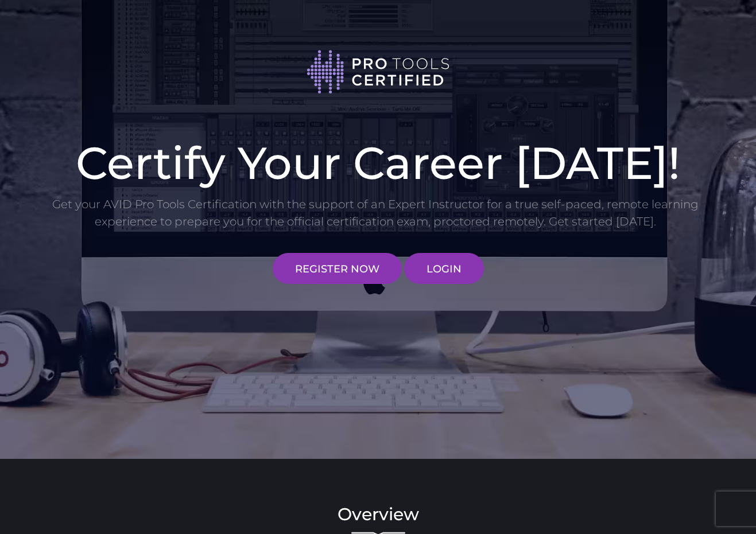 This screenshot has width=756, height=534. Describe the element at coordinates (444, 268) in the screenshot. I see `a: LOGIN` at that location.